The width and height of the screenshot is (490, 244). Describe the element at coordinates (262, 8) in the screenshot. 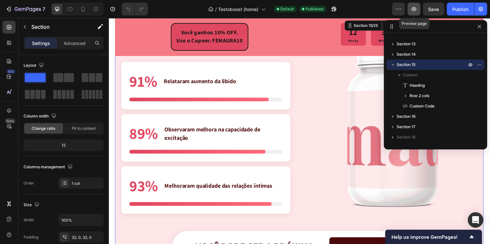

I see `div: Section 15/25` at that location.